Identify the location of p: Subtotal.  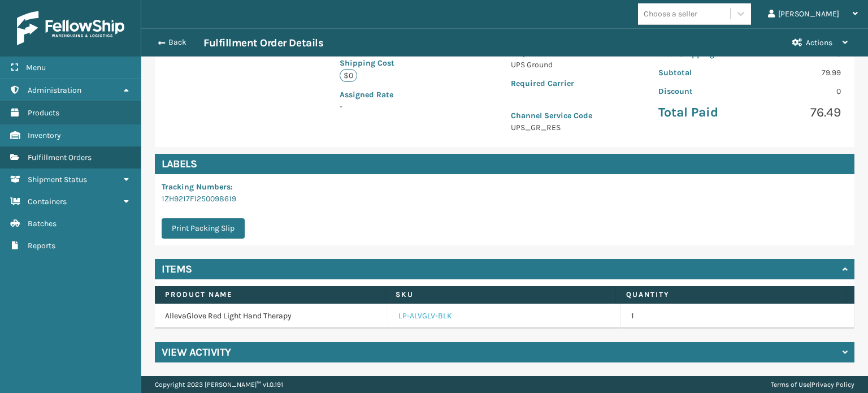
(700, 72).